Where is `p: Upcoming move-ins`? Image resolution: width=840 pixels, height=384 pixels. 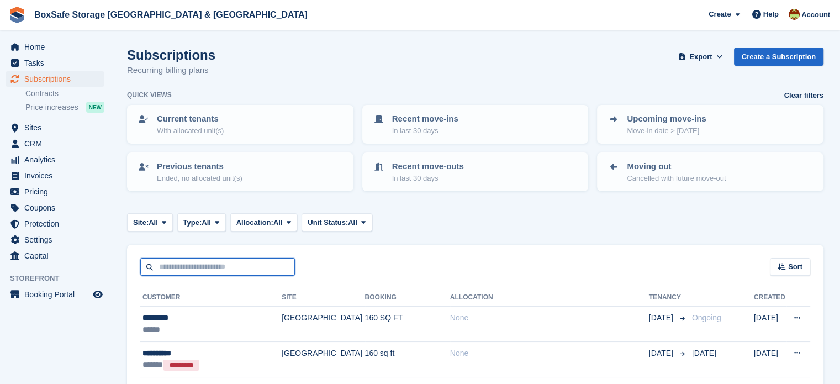 p: Upcoming move-ins is located at coordinates (666, 119).